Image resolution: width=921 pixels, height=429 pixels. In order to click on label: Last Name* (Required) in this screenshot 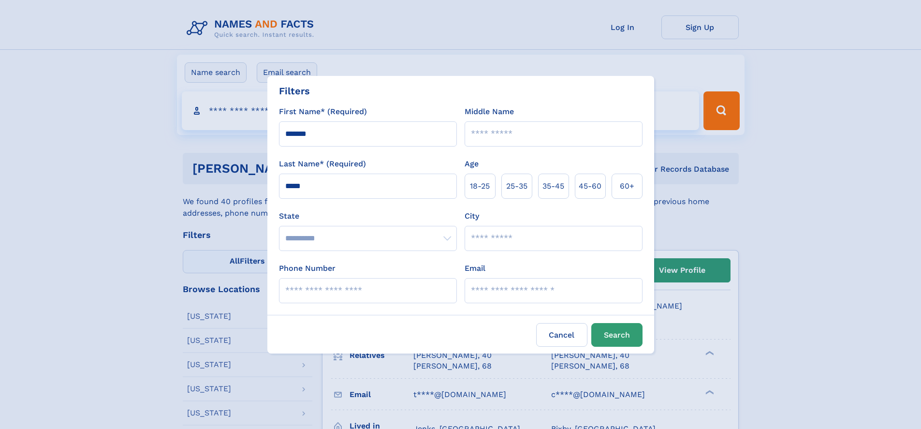, I will do `click(323, 164)`.